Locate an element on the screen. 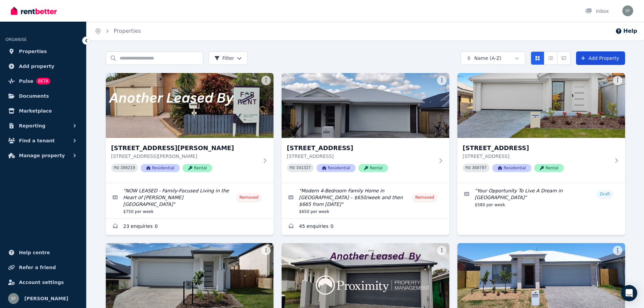  span: Pulse is located at coordinates (26, 81).